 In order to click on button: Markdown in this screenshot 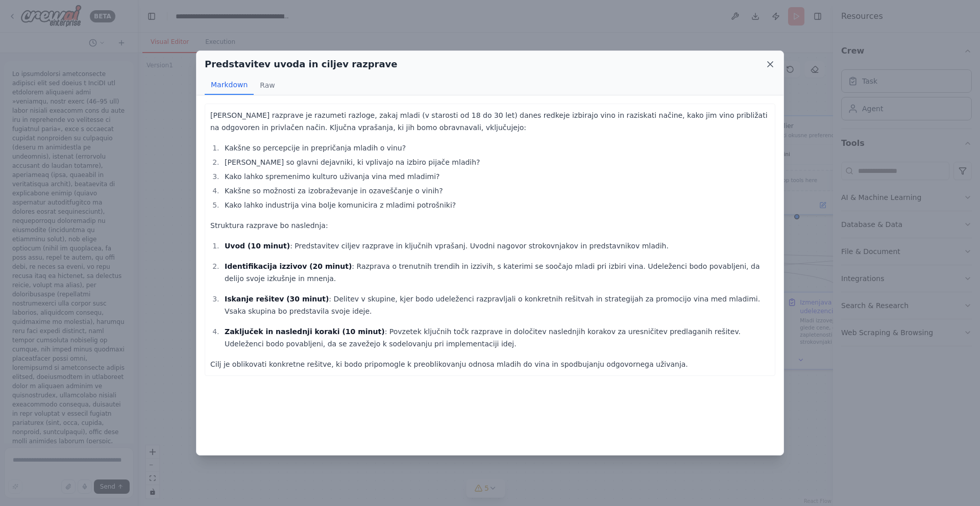, I will do `click(229, 85)`.